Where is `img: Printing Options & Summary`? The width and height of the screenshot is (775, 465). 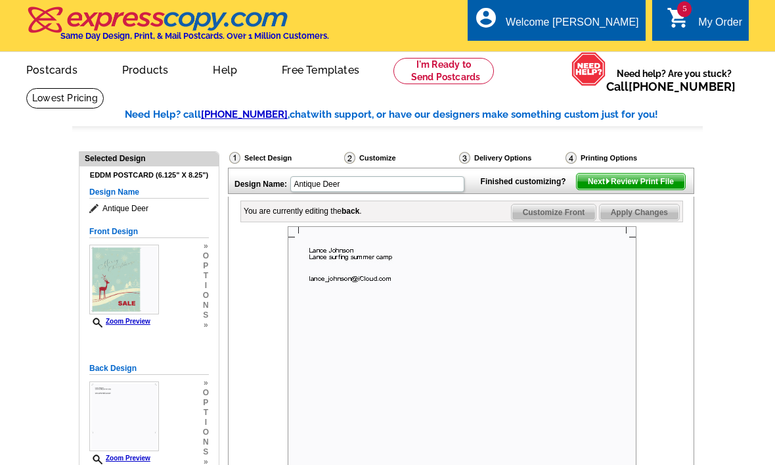
img: Printing Options & Summary is located at coordinates (571, 158).